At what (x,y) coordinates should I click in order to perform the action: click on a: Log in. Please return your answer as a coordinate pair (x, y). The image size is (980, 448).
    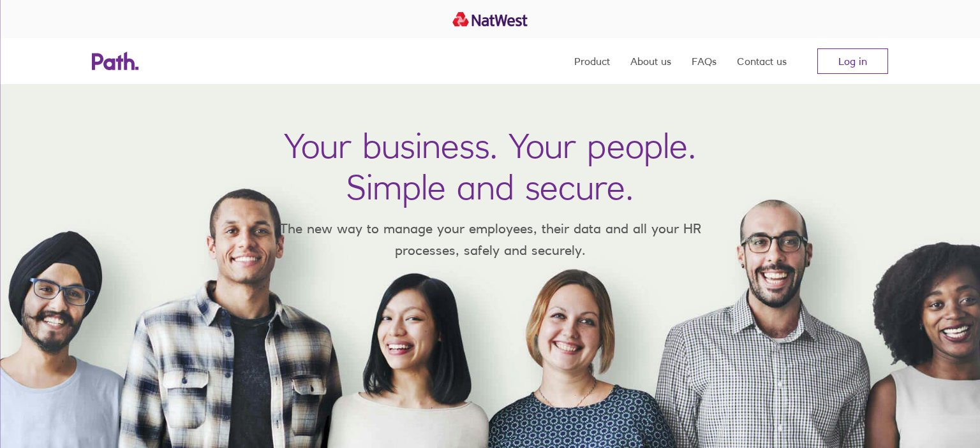
    Looking at the image, I should click on (852, 61).